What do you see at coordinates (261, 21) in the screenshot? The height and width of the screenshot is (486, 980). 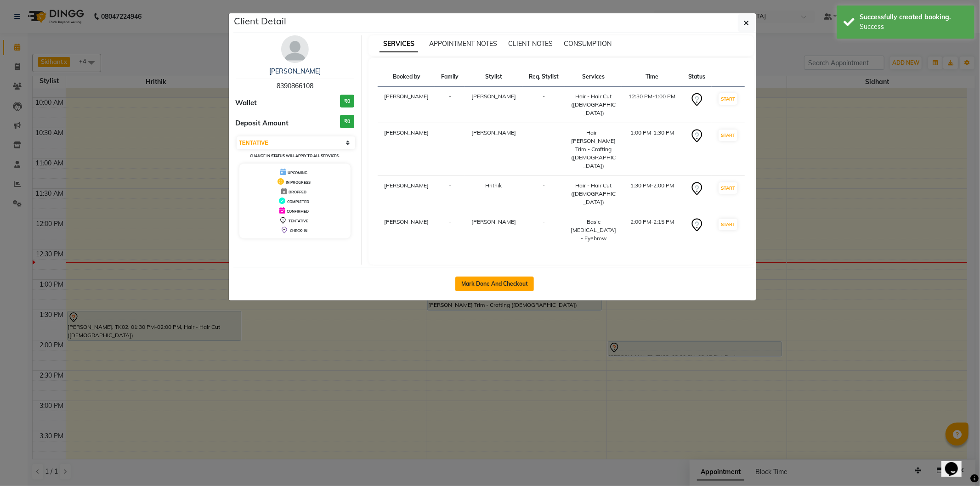 I see `h5: Client Detail` at bounding box center [261, 21].